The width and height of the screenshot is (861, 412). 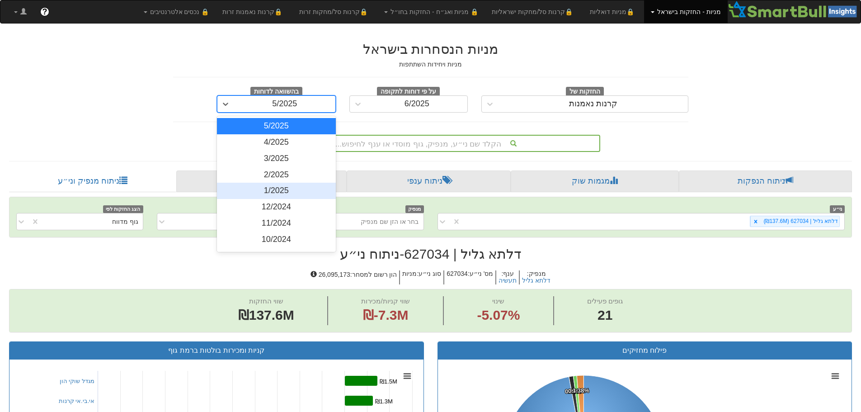 I want to click on h3: פילוח מחזיקים, so click(x=645, y=350).